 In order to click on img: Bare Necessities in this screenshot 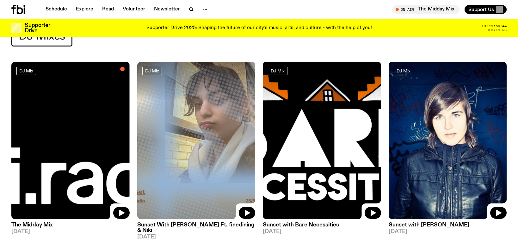, I will do `click(322, 140)`.